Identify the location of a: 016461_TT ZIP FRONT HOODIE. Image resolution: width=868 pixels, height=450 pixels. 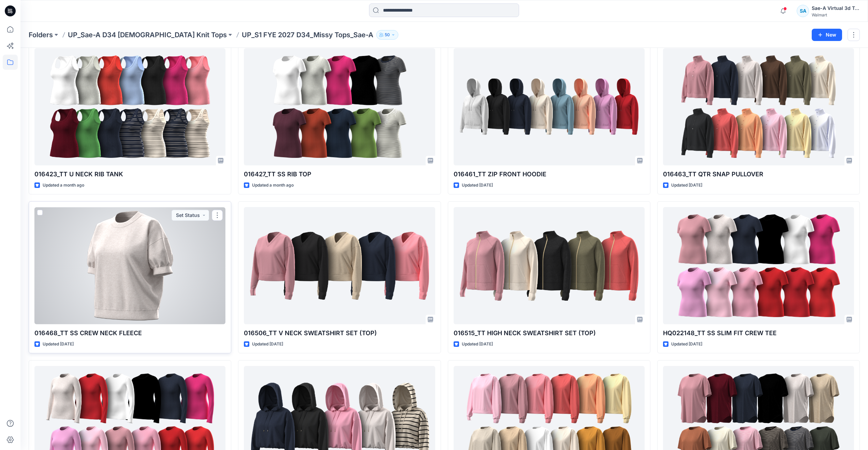
(550, 107).